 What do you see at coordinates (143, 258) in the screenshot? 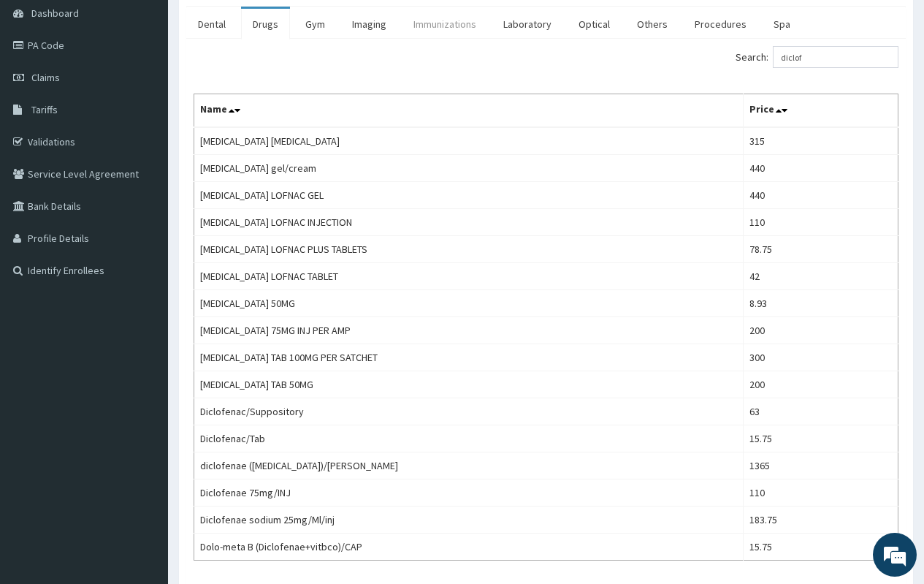
I see `span: We're online!` at bounding box center [143, 258].